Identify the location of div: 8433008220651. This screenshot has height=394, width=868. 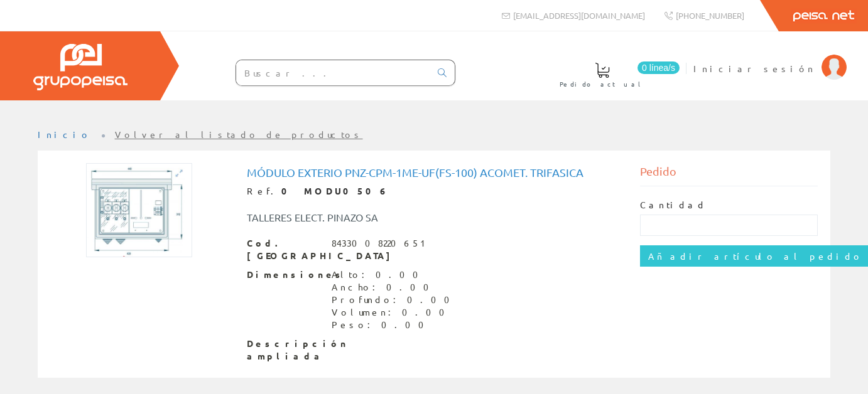
(382, 243).